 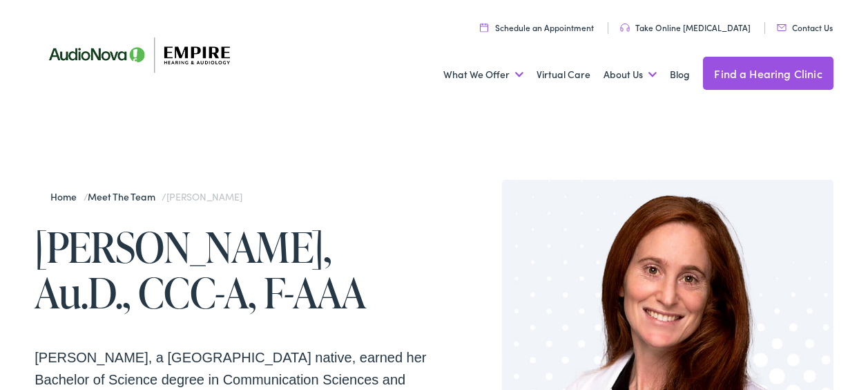 I want to click on a: Meet the Team, so click(x=124, y=196).